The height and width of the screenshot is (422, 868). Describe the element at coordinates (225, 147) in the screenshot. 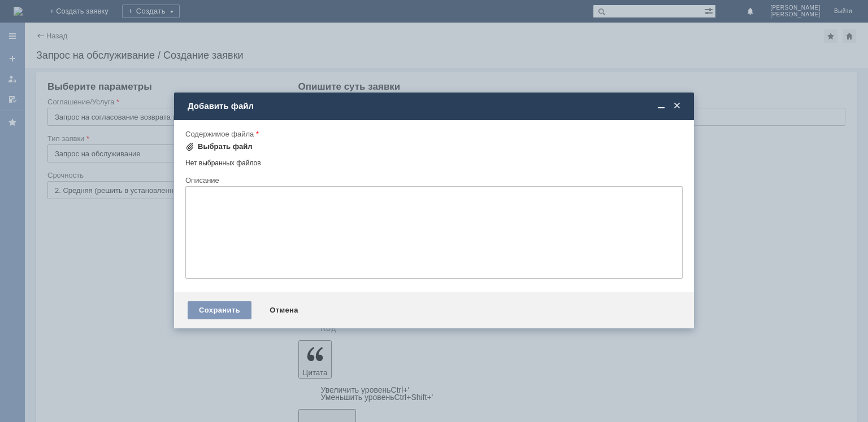

I see `div: Выбрать файл` at that location.